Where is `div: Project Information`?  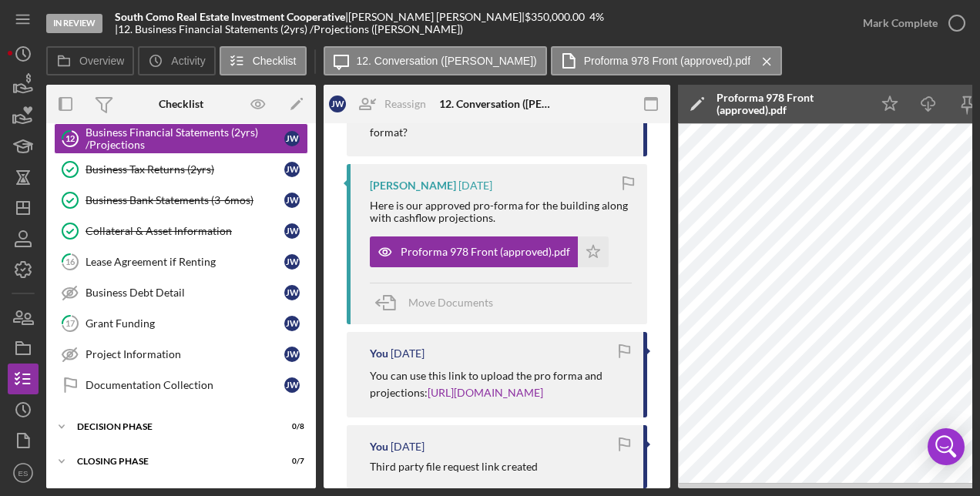
div: Project Information is located at coordinates (185, 355).